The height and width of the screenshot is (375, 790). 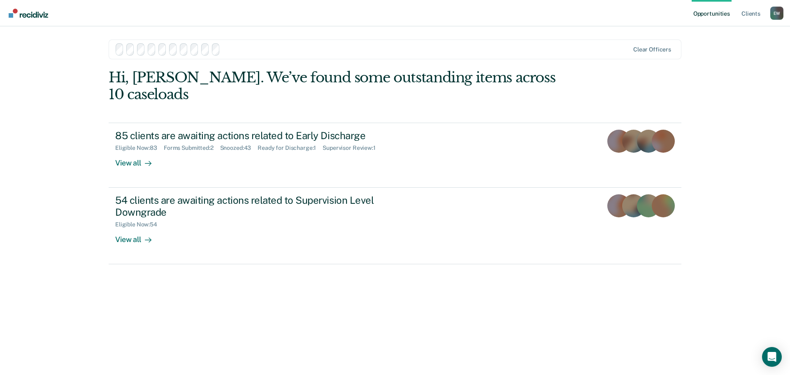 What do you see at coordinates (239, 148) in the screenshot?
I see `div: Snoozed : 43` at bounding box center [239, 148].